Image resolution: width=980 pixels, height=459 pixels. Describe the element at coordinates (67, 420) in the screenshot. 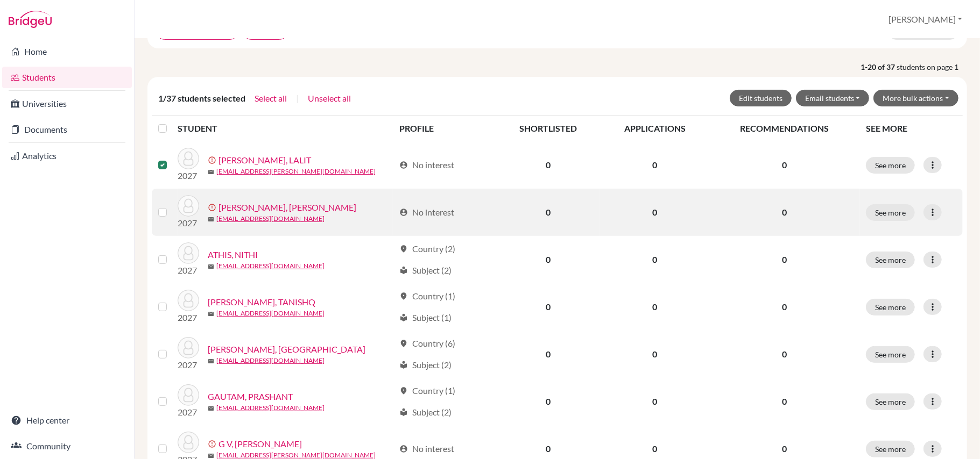

I see `a: Help center` at that location.